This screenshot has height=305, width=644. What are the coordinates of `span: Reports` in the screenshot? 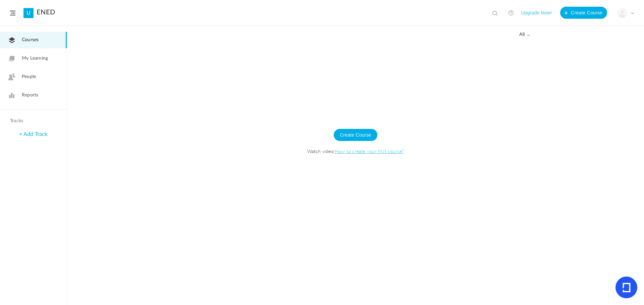 It's located at (30, 95).